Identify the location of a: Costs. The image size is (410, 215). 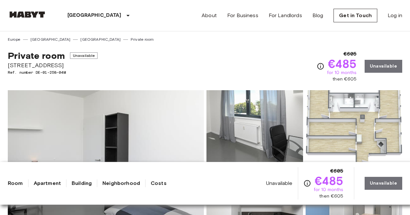
(158, 184).